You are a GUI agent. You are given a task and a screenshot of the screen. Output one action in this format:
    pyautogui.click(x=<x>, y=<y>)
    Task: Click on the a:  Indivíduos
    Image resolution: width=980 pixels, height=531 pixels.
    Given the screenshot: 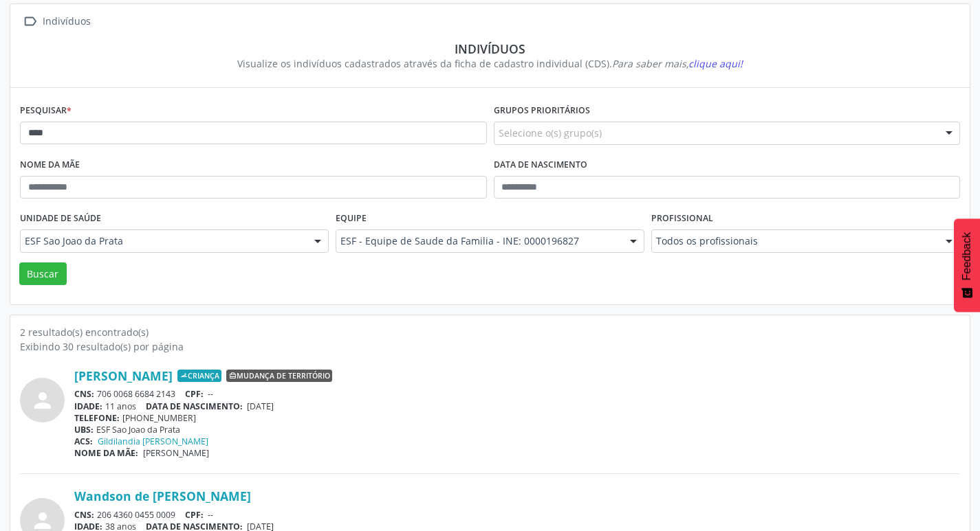 What is the action you would take?
    pyautogui.click(x=57, y=21)
    